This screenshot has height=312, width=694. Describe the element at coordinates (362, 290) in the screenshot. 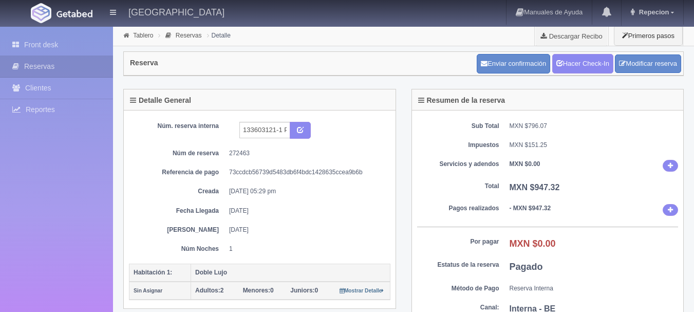

I see `a: Mostrar Detalle` at that location.